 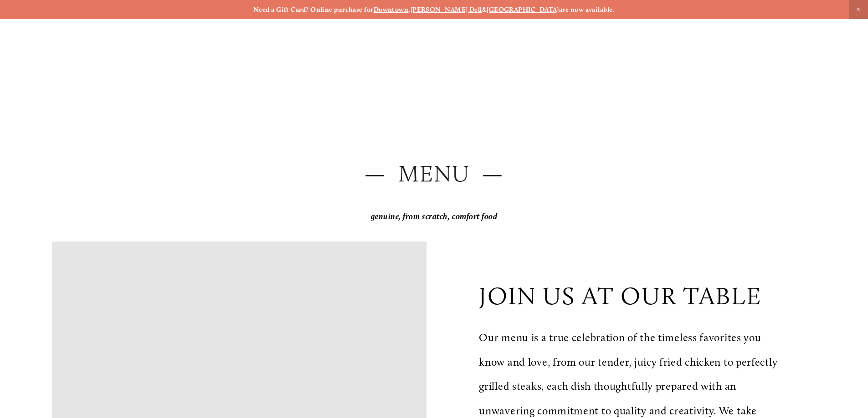 I want to click on strong: are now available., so click(x=587, y=9).